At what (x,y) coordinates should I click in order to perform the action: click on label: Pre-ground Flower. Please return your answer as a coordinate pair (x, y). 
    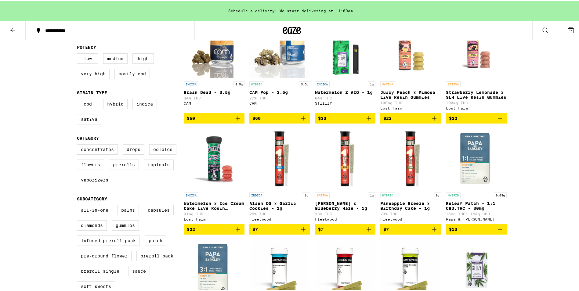
    Looking at the image, I should click on (104, 255).